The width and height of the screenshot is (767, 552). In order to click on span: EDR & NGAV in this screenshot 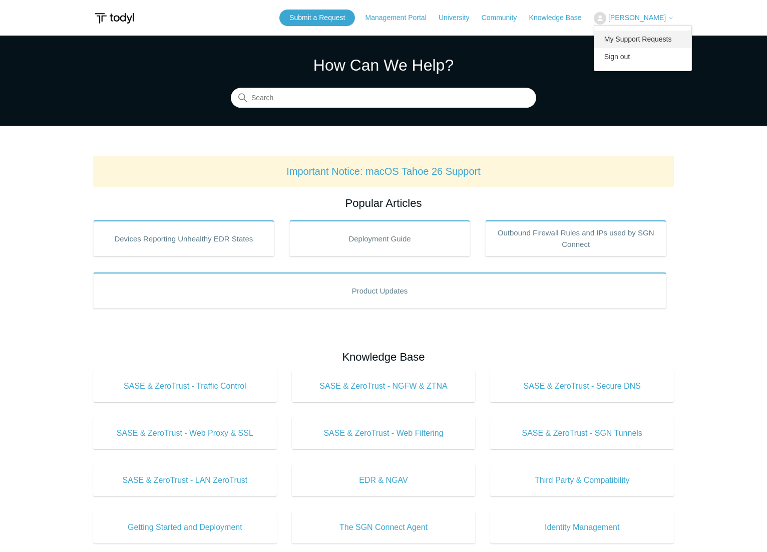, I will do `click(384, 480)`.